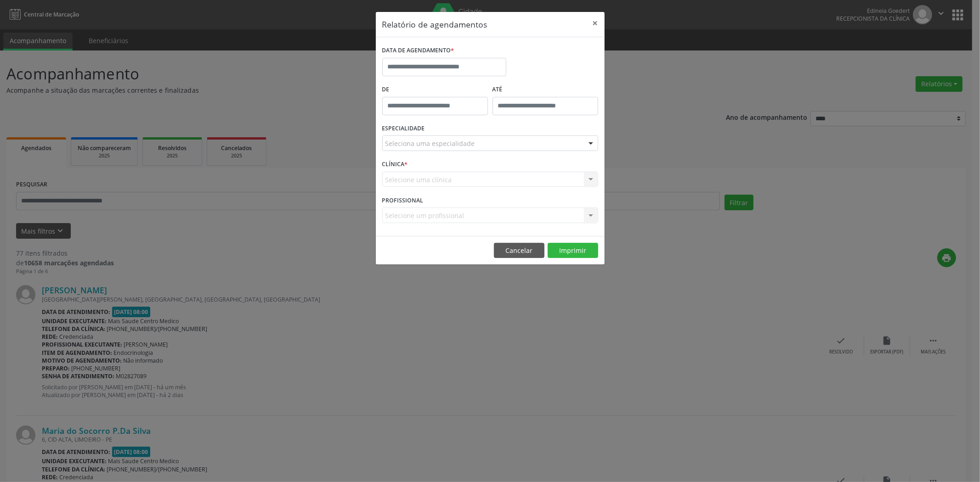 This screenshot has width=980, height=482. What do you see at coordinates (434, 24) in the screenshot?
I see `h5: Relatório de agendamentos` at bounding box center [434, 24].